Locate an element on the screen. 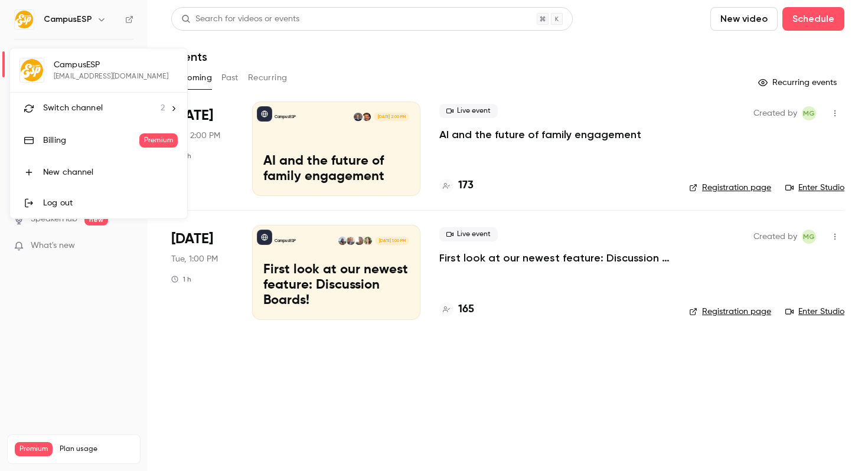 The image size is (868, 471). div: Billing is located at coordinates (91, 141).